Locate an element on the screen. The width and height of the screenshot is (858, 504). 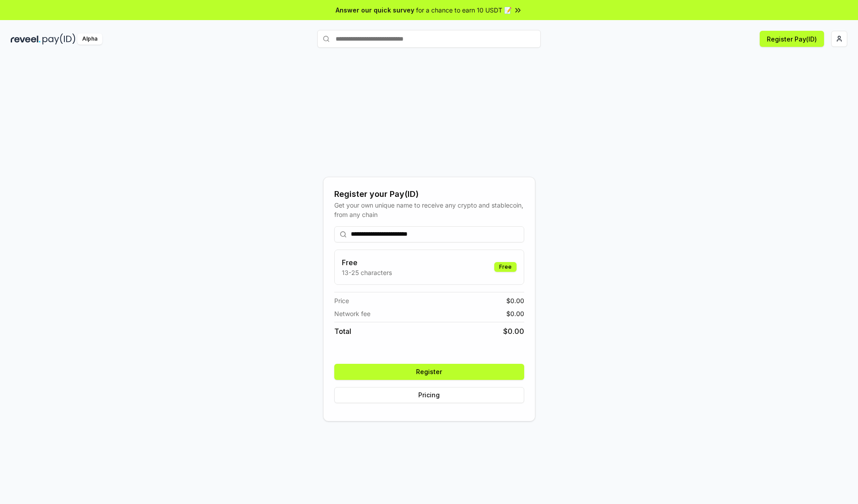
span: Network fee is located at coordinates (352, 313).